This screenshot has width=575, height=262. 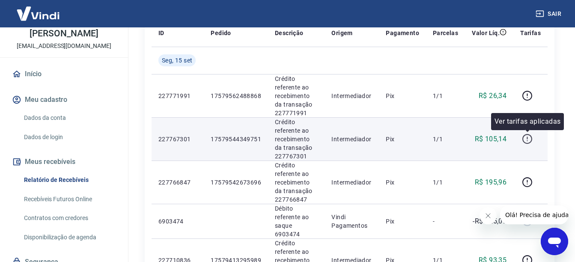 What do you see at coordinates (178, 96) in the screenshot?
I see `p: 227771991` at bounding box center [178, 96].